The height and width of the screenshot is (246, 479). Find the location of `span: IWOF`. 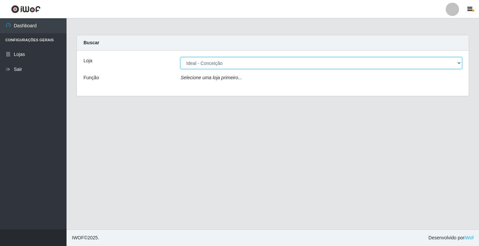

span: IWOF is located at coordinates (78, 237).